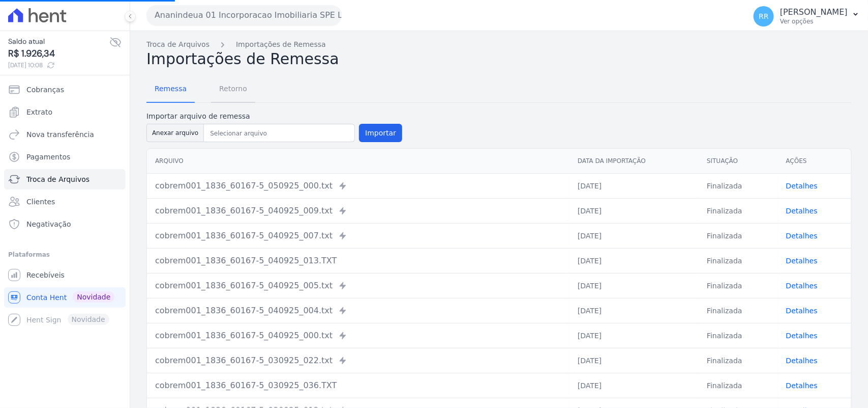  What do you see at coordinates (815, 161) in the screenshot?
I see `th: Ações` at bounding box center [815, 161].